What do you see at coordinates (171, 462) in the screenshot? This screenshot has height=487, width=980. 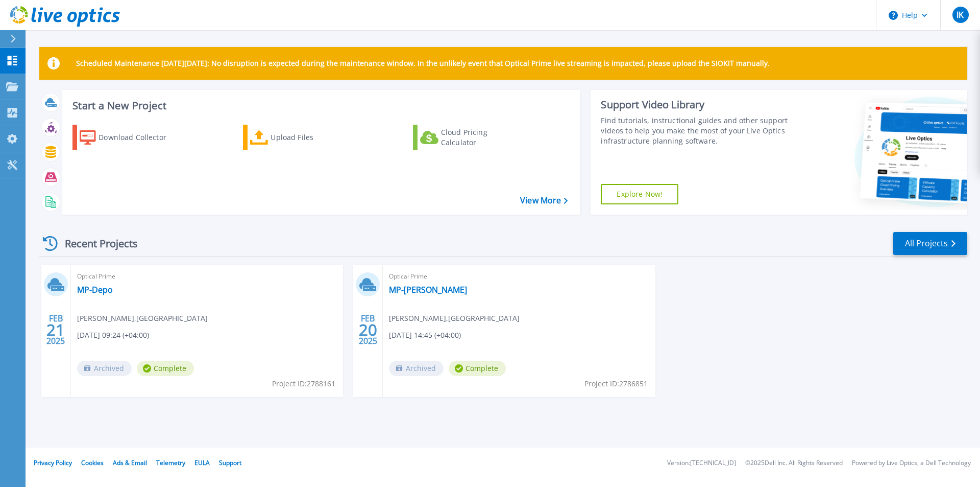 I see `a: Telemetry` at bounding box center [171, 462].